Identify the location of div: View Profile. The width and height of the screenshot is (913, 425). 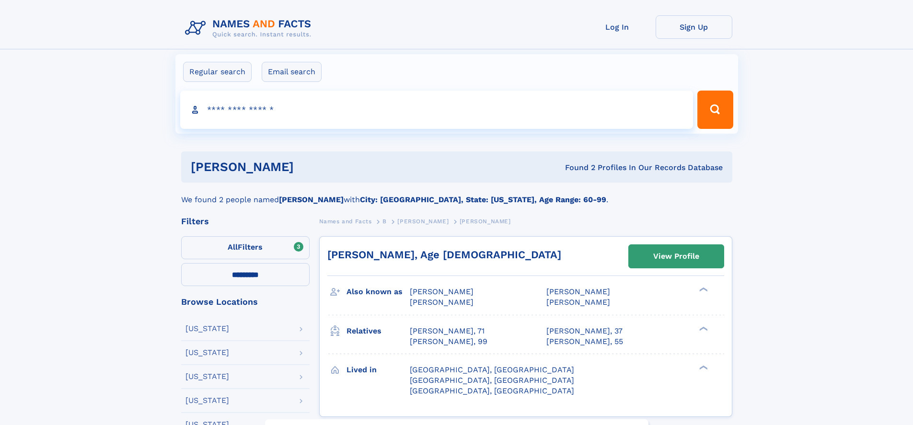
(676, 256).